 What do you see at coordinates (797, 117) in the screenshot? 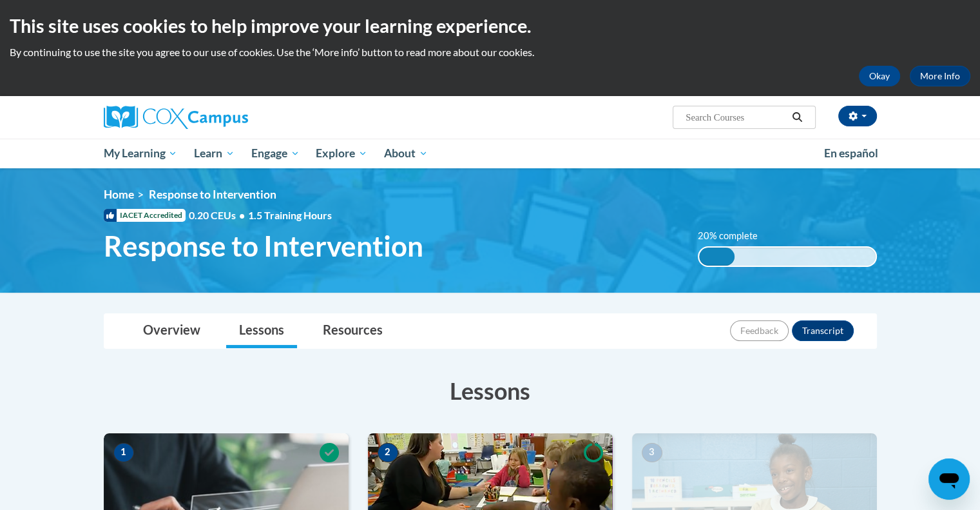
I see `button: Search` at bounding box center [797, 117].